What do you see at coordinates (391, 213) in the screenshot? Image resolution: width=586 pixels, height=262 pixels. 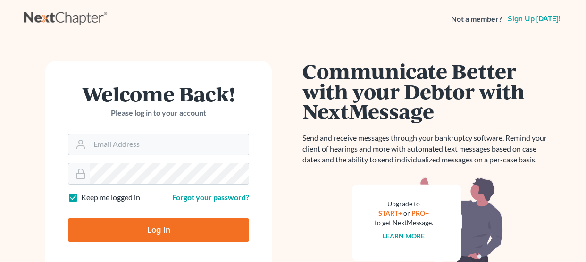 I see `a: START+` at bounding box center [391, 213].